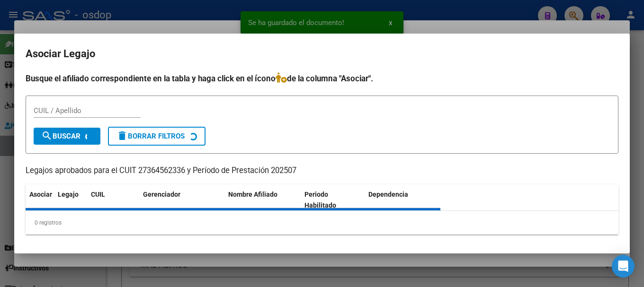  I want to click on datatable-header-cell: Periodo Habilitado, so click(332, 200).